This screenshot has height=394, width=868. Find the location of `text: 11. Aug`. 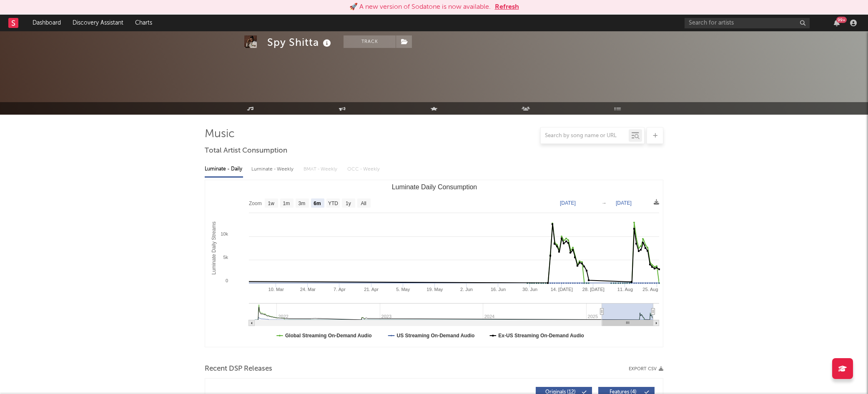

text: 11. Aug is located at coordinates (625, 289).